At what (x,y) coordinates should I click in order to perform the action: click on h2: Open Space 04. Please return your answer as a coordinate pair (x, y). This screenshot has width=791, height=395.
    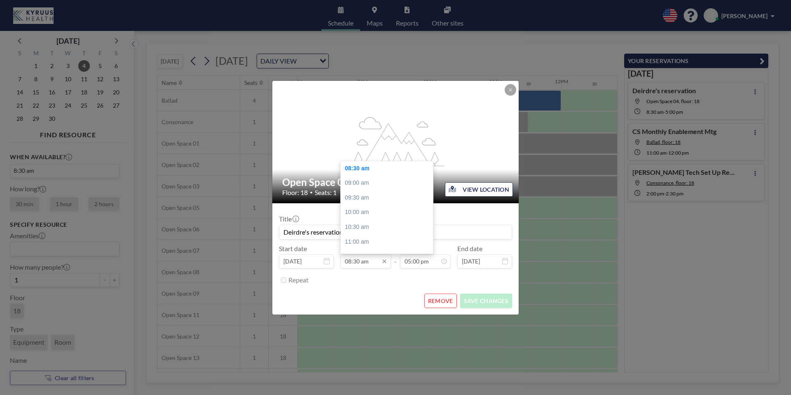
    Looking at the image, I should click on (396, 182).